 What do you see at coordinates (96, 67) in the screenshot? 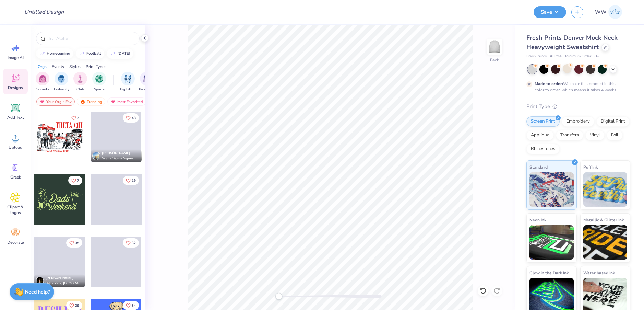
I see `div: Print Types` at bounding box center [96, 67].